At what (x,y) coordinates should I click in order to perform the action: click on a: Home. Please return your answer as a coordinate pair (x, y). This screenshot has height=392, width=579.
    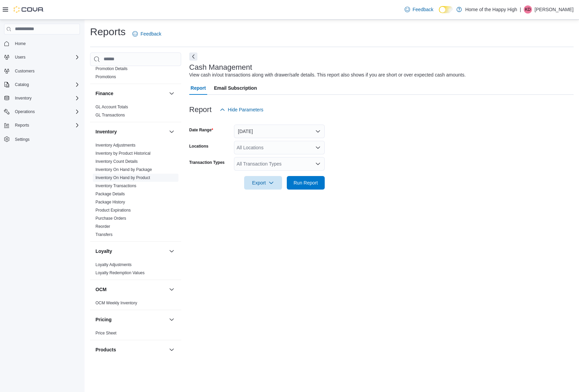
    Looking at the image, I should click on (20, 44).